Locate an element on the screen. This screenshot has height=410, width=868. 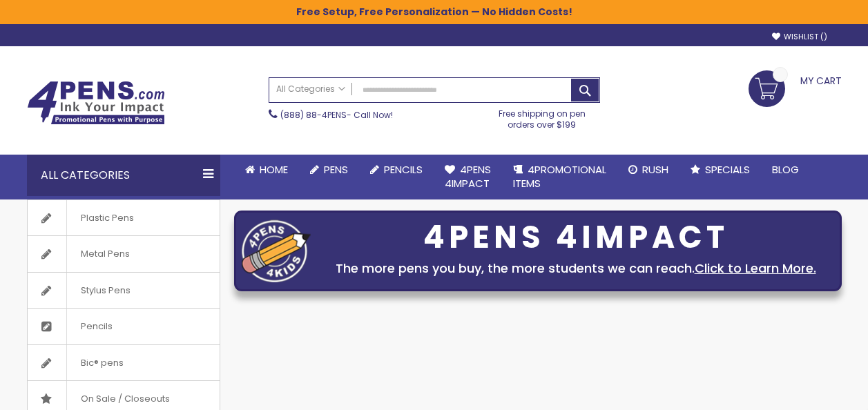
span: Blog is located at coordinates (785, 169).